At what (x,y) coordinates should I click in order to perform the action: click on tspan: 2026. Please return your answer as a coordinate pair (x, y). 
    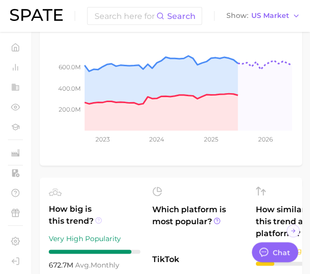
    Looking at the image, I should click on (265, 139).